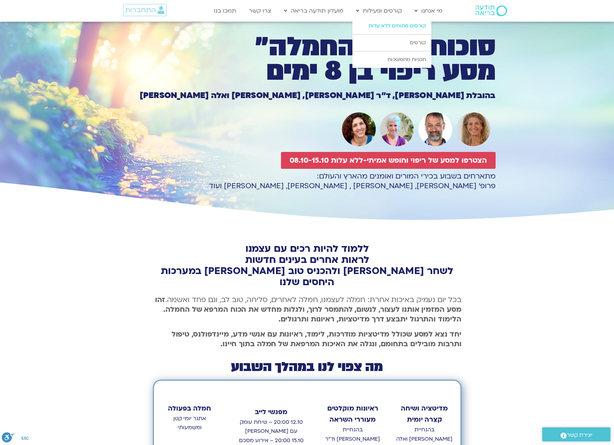  What do you see at coordinates (428, 11) in the screenshot?
I see `a: מי אנחנו` at bounding box center [428, 11].